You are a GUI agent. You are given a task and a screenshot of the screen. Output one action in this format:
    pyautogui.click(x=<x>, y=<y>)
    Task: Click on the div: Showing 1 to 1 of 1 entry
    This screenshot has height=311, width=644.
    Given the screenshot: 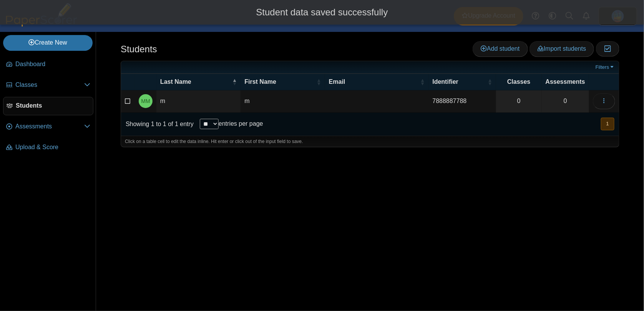 What is the action you would take?
    pyautogui.click(x=157, y=124)
    